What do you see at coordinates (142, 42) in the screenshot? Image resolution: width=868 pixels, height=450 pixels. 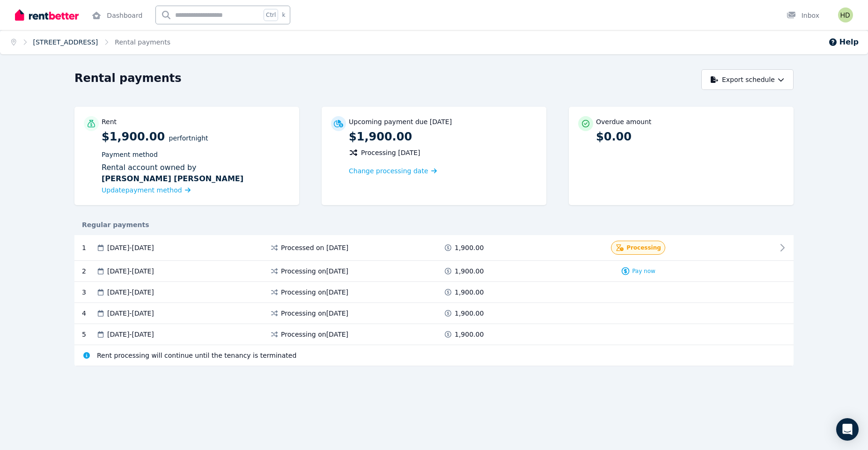 I see `span: Rental payments` at bounding box center [142, 42].